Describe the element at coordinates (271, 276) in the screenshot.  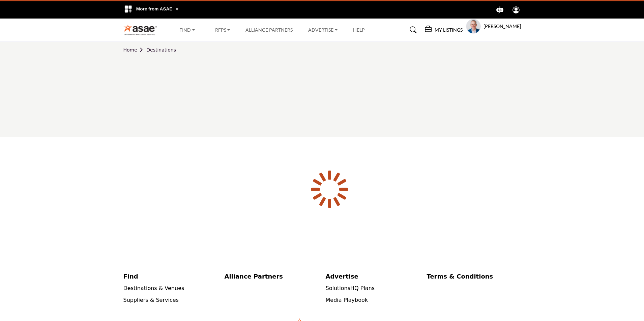
I see `p: Alliance Partners` at that location.